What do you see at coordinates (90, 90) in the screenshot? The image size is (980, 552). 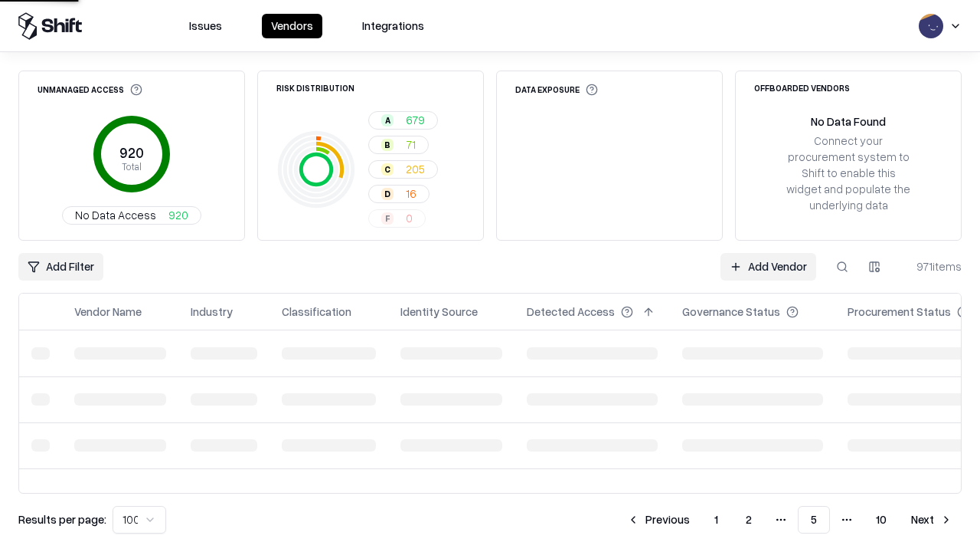 I see `div: Unmanaged Access` at bounding box center [90, 90].